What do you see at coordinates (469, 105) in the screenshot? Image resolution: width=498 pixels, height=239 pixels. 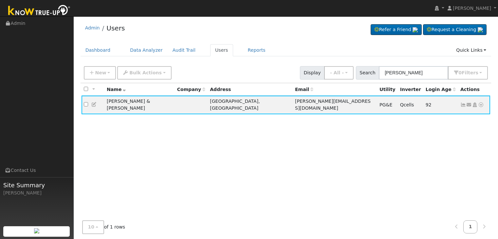 I see `a: gaines.d.r@gmail.com` at bounding box center [469, 105].